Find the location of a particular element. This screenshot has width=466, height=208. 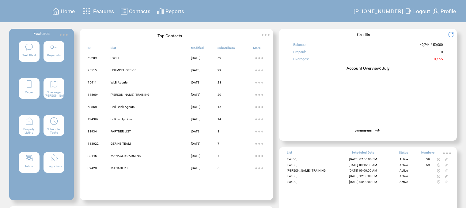

span: Top Contacts is located at coordinates (170, 36).